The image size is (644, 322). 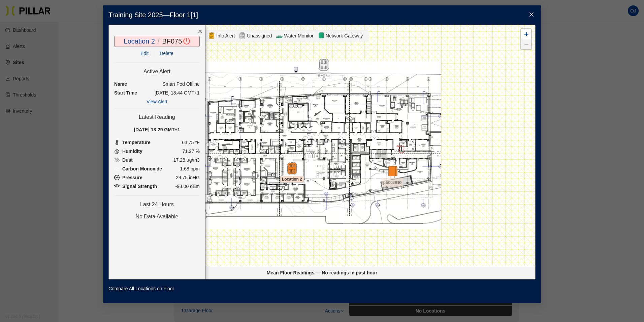 What do you see at coordinates (140, 186) in the screenshot?
I see `span: Signal Strength` at bounding box center [140, 186].